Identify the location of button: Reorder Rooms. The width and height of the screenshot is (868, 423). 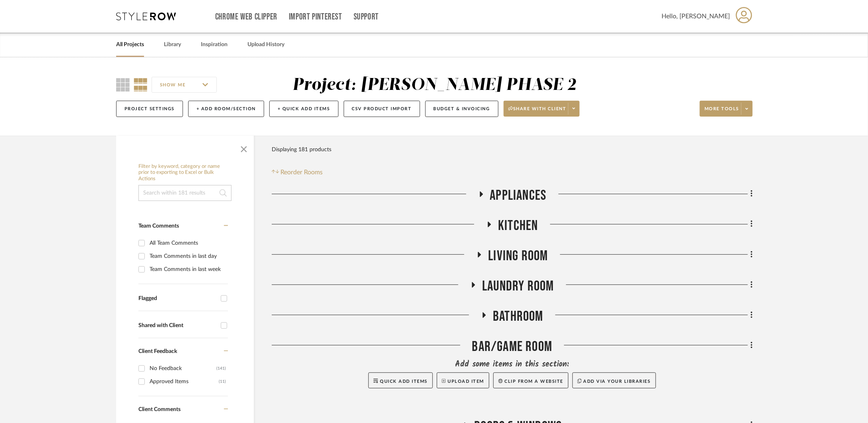
(297, 172).